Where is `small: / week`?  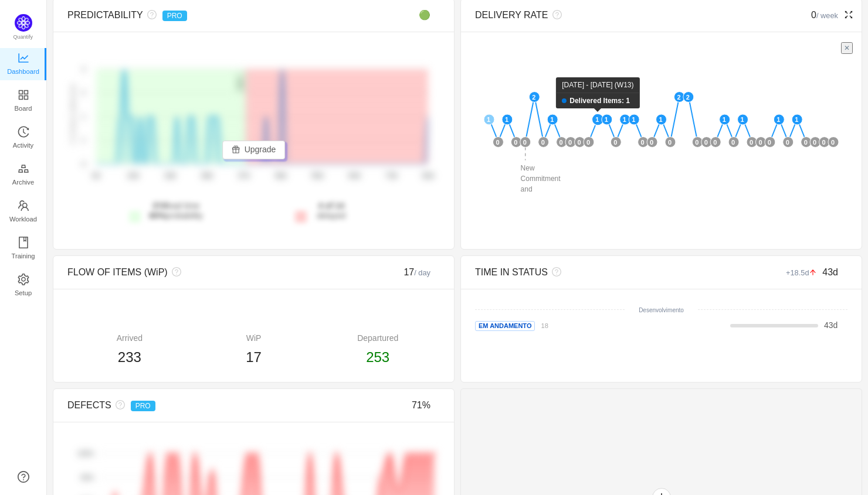 small: / week is located at coordinates (827, 15).